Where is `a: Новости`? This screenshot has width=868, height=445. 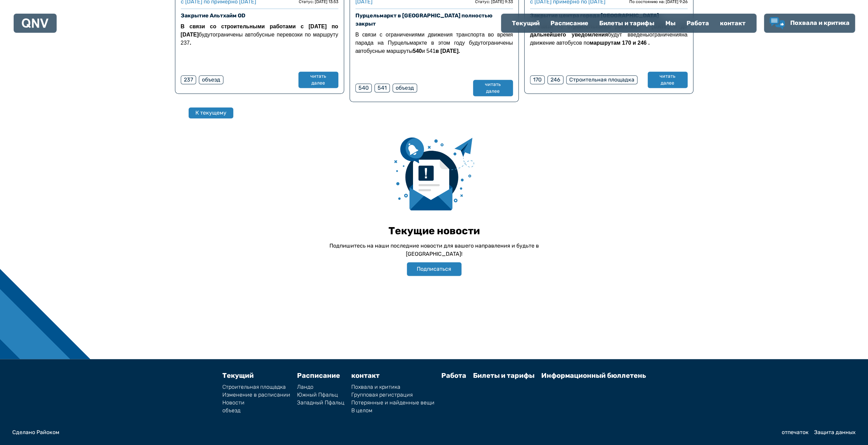 a: Новости is located at coordinates (256, 403).